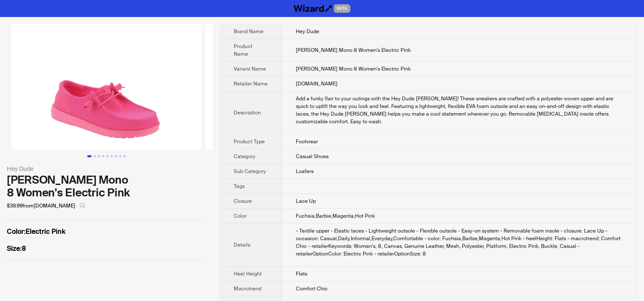  Describe the element at coordinates (107, 156) in the screenshot. I see `button: Go to slide 5` at that location.